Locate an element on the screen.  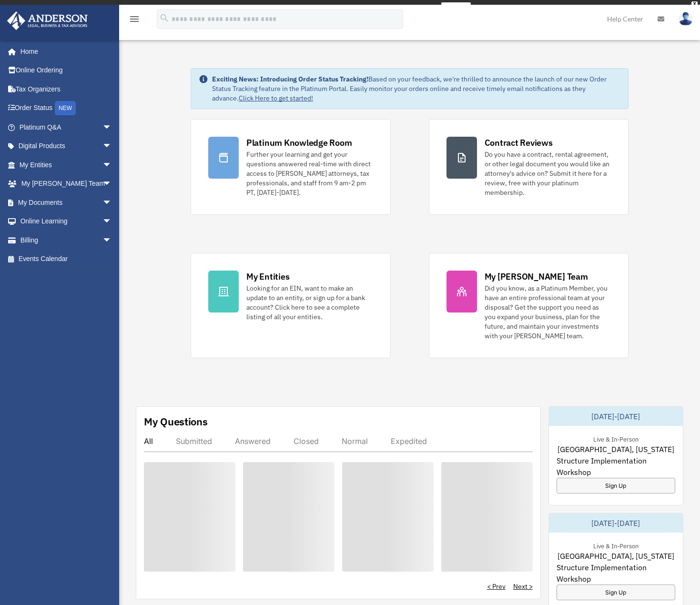
div: Normal is located at coordinates (355, 441).